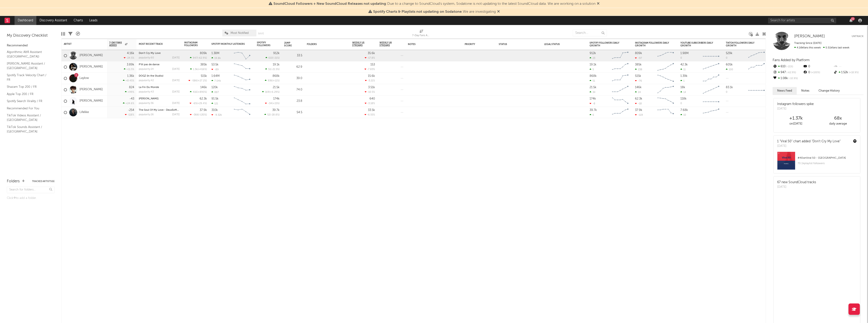 The height and width of the screenshot is (323, 868). I want to click on span: 52, so click(269, 115).